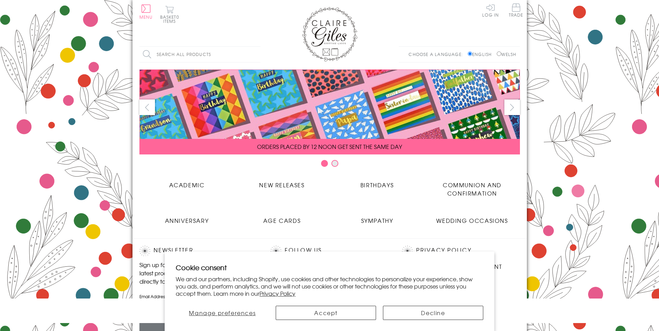  Describe the element at coordinates (198, 251) in the screenshot. I see `h2: Newsletter` at that location.